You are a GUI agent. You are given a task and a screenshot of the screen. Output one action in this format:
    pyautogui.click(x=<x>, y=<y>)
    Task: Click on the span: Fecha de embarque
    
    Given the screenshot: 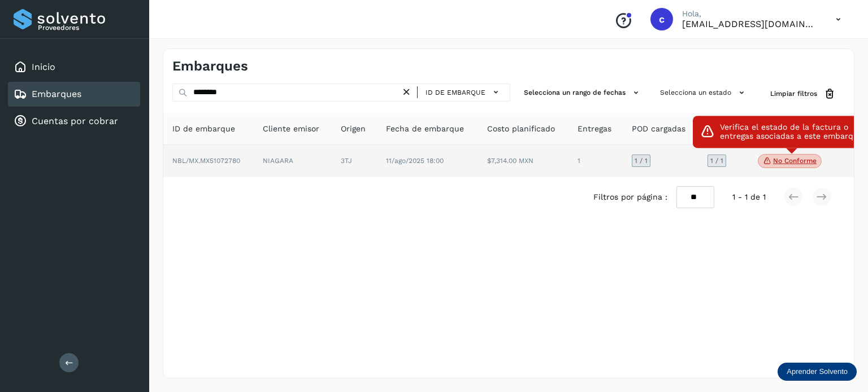 What is the action you would take?
    pyautogui.click(x=425, y=129)
    